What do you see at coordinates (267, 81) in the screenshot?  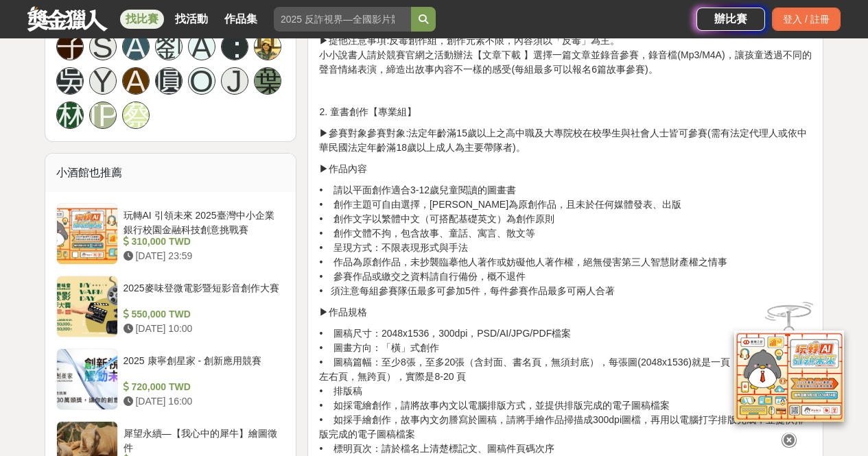 I see `div: 葉` at bounding box center [267, 81].